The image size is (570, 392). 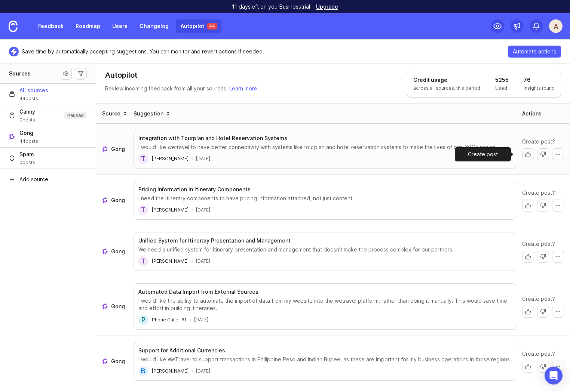 I want to click on a: Autopilot 44, so click(x=199, y=26).